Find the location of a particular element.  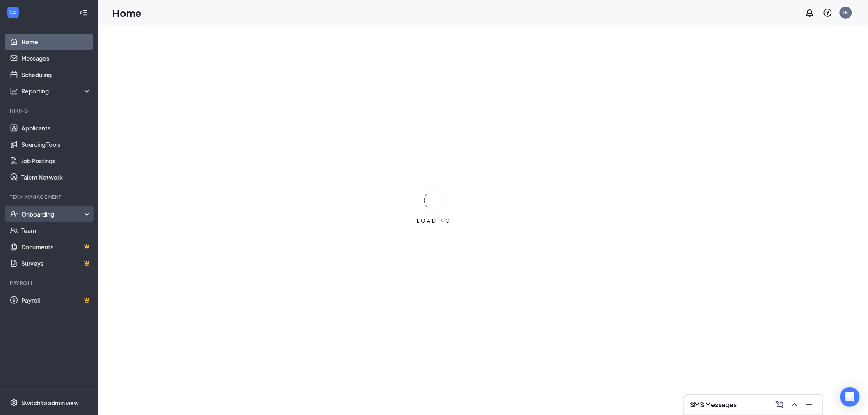

svg: WorkstreamLogo is located at coordinates (13, 12).